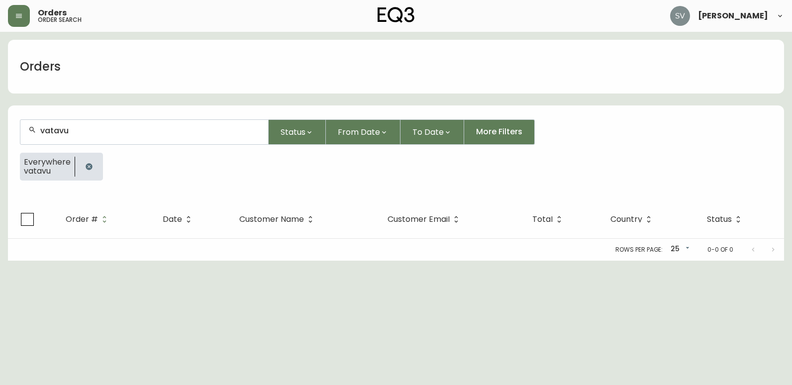 This screenshot has height=385, width=792. Describe the element at coordinates (40, 67) in the screenshot. I see `h1: Orders` at that location.